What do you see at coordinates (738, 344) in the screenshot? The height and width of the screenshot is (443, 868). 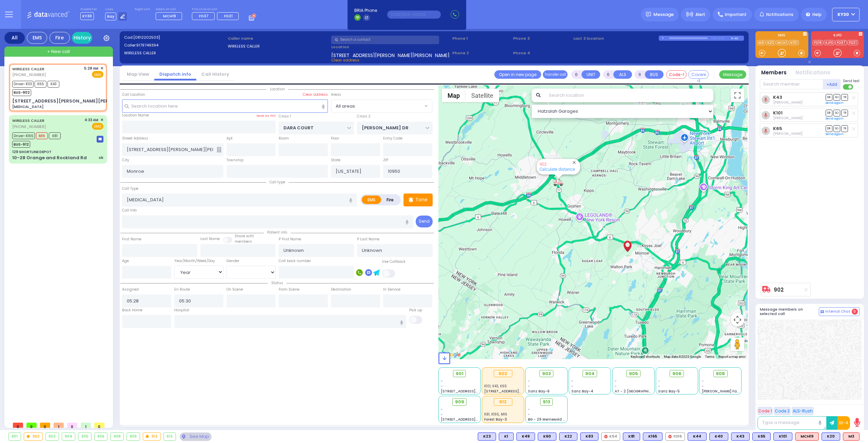 I see `button: Drag Pegman onto the map to open Street View` at bounding box center [738, 344].